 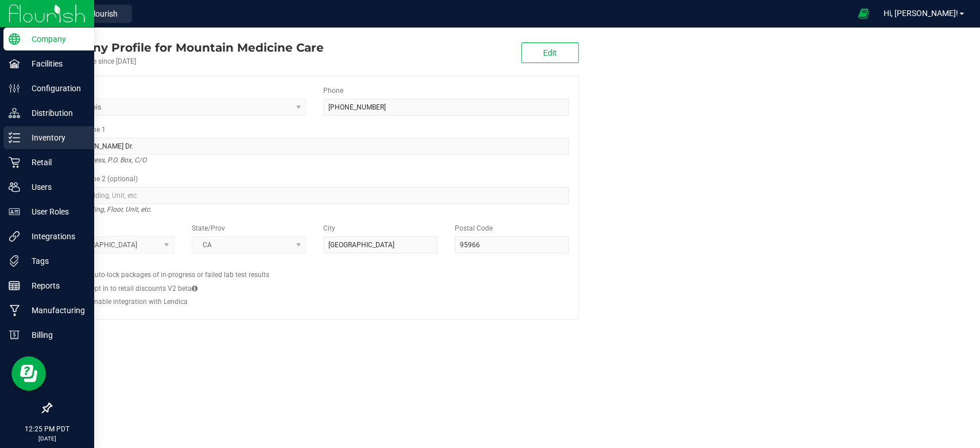 What do you see at coordinates (55, 261) in the screenshot?
I see `p: Tags` at bounding box center [55, 261].